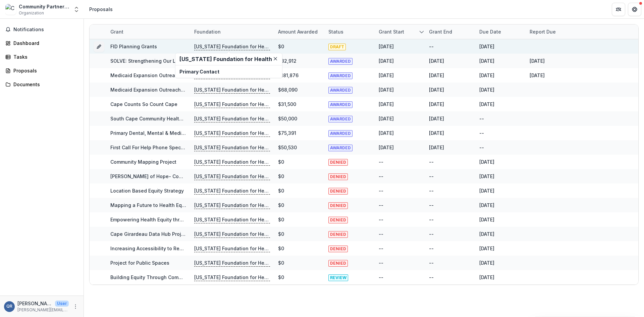 Image resolution: width=644 pixels, height=317 pixels. Describe the element at coordinates (117, 32) in the screenshot. I see `div: Grant` at that location.